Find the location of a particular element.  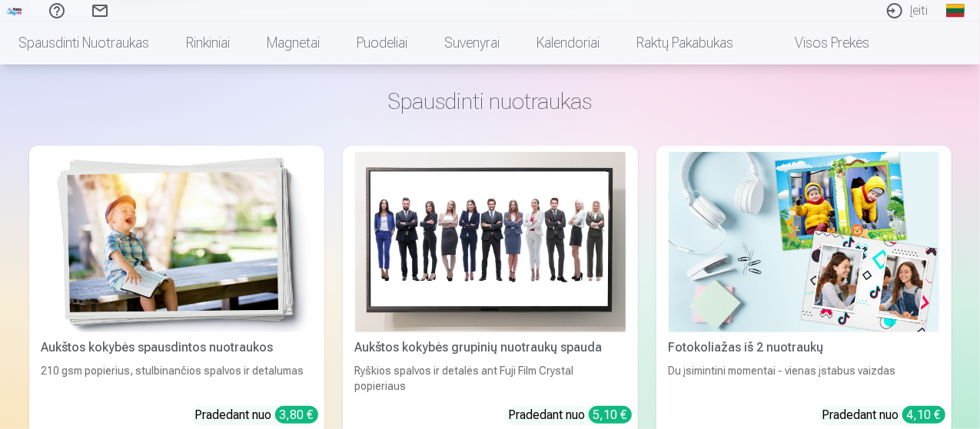

img: /fa2 is located at coordinates (15, 11).